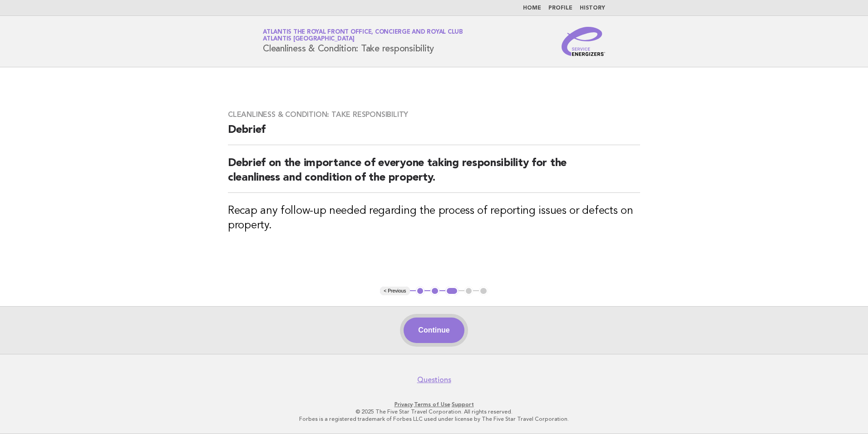 The height and width of the screenshot is (434, 868). What do you see at coordinates (434, 380) in the screenshot?
I see `a: Questions` at bounding box center [434, 380].